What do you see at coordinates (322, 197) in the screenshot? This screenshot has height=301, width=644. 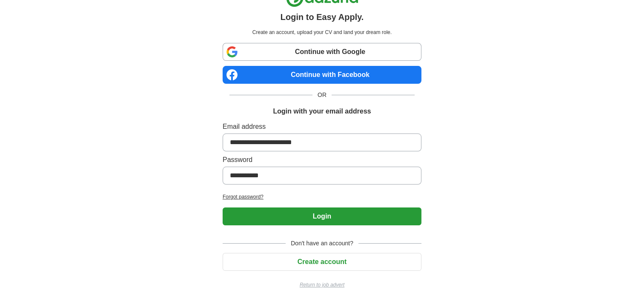 I see `a: Forgot password?` at bounding box center [322, 197].